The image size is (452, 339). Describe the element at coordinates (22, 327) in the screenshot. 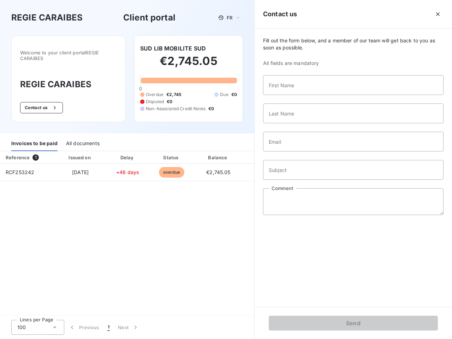

I see `span: 100` at that location.